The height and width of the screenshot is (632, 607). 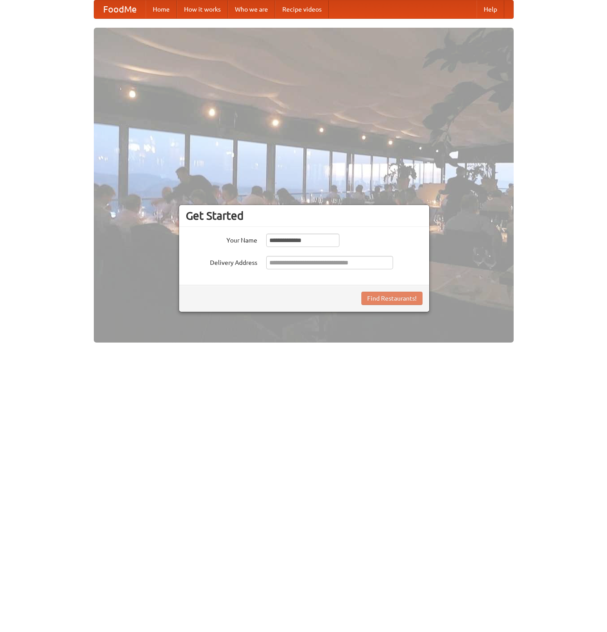 What do you see at coordinates (304, 216) in the screenshot?
I see `h3: Get Started` at bounding box center [304, 216].